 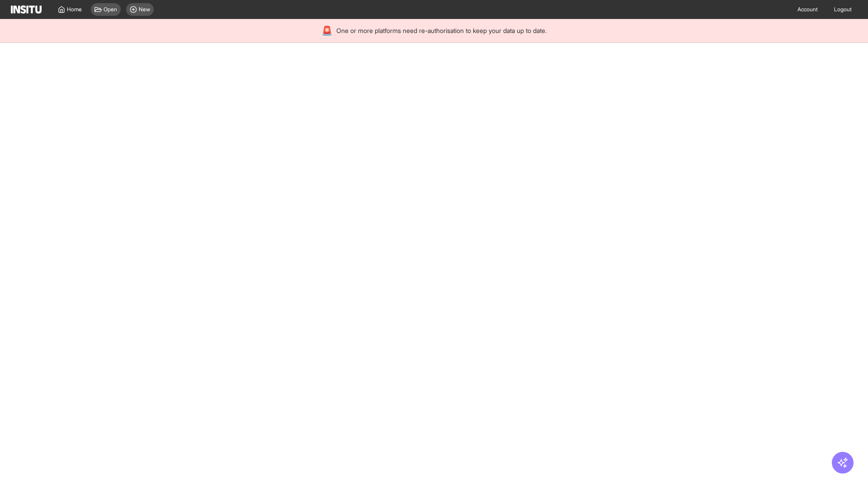 I want to click on span: Open, so click(x=110, y=10).